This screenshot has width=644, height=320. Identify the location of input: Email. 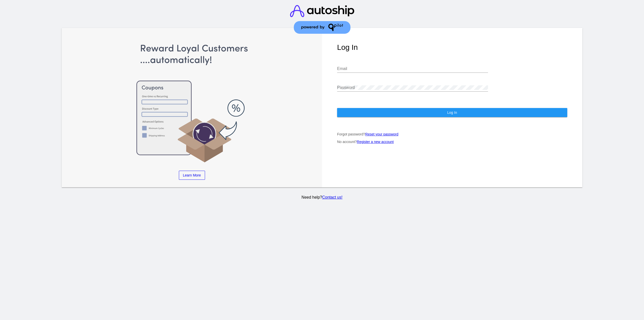
(413, 69).